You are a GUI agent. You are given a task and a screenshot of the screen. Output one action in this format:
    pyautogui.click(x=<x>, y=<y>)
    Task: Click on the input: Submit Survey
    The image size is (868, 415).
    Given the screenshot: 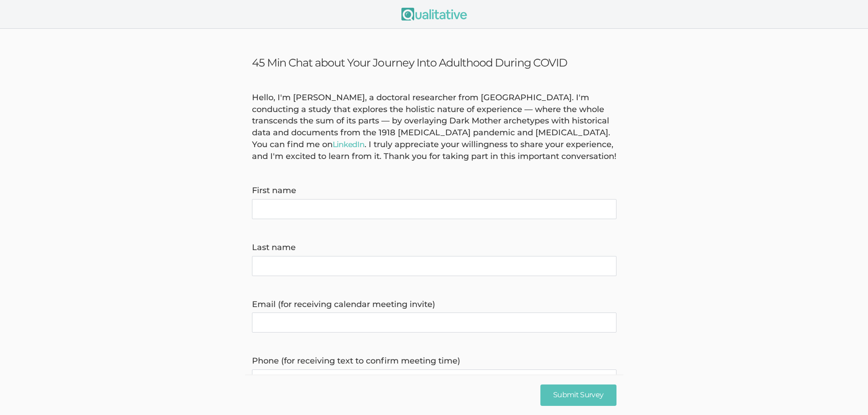 What is the action you would take?
    pyautogui.click(x=578, y=395)
    